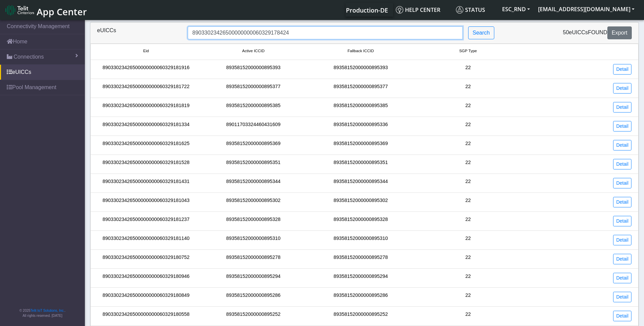 This screenshot has width=644, height=326. What do you see at coordinates (579, 32) in the screenshot?
I see `span: eUICCs` at bounding box center [579, 32].